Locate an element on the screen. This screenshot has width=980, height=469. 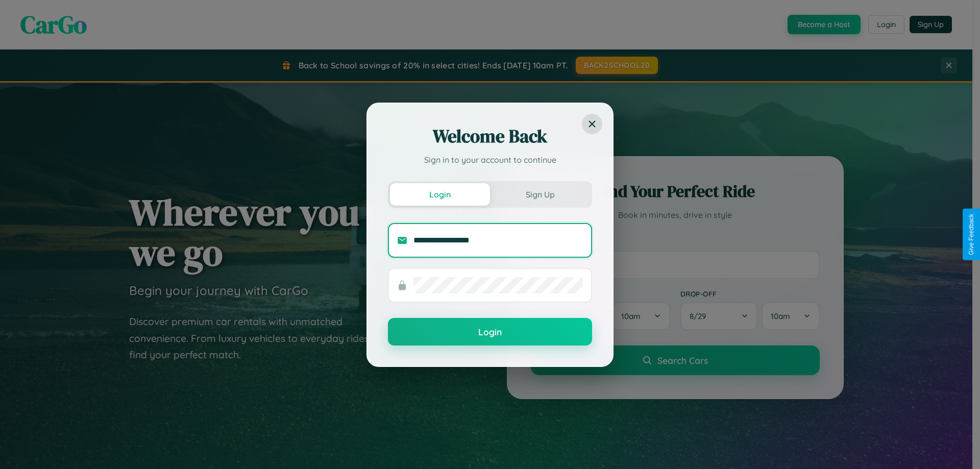
div: Give Feedback is located at coordinates (971, 234).